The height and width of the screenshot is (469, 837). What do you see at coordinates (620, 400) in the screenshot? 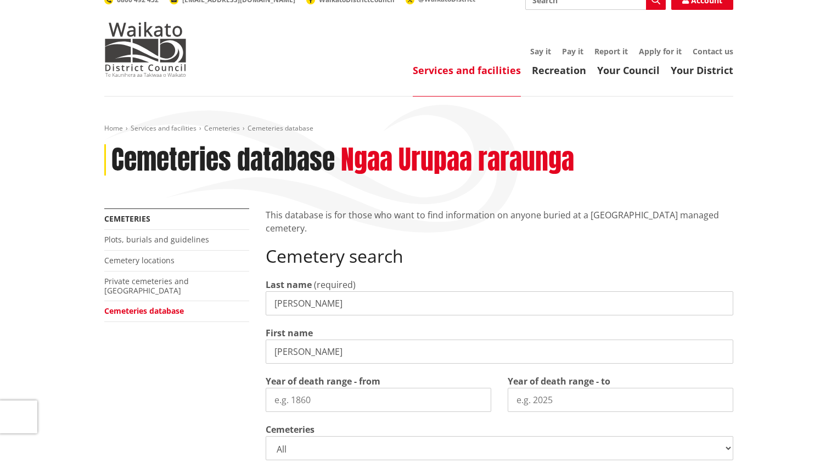
I see `input: e.g. 2025` at bounding box center [620, 400].